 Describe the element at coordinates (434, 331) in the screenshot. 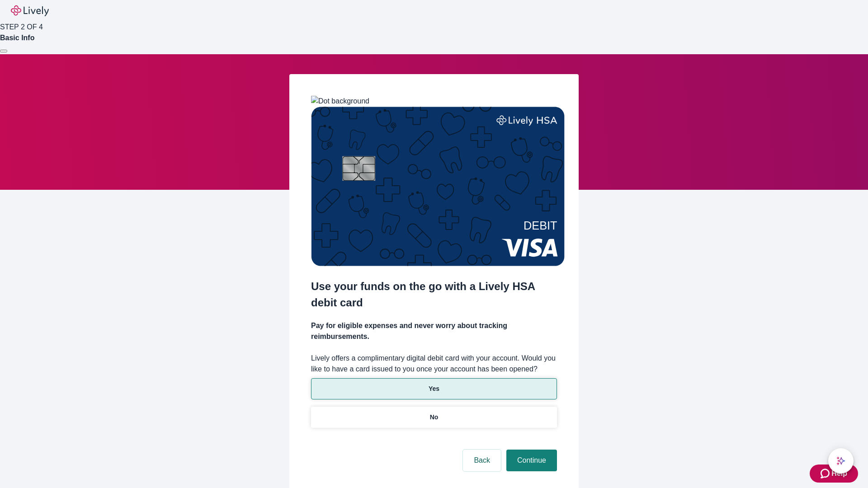

I see `h4: Pay for eligible expenses and never worry about tracking reimbursements.` at that location.